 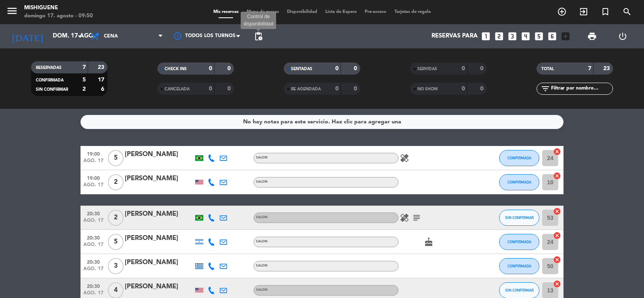 What do you see at coordinates (111, 37) in the screenshot?
I see `span: Cena` at bounding box center [111, 37].